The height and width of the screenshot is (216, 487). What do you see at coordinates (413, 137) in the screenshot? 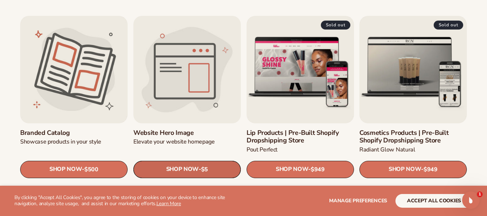
I see `a: Cosmetics Products | Pre-Built Shopify Dropshipping Store` at bounding box center [413, 137].